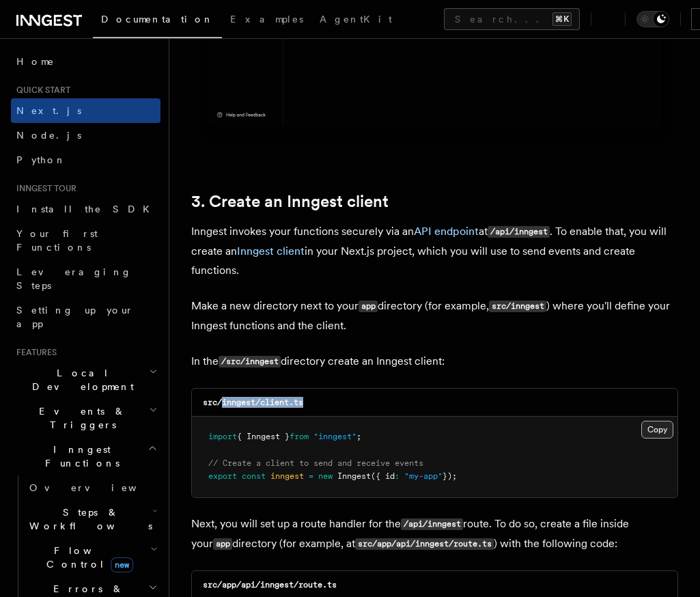 The image size is (700, 597). What do you see at coordinates (299, 436) in the screenshot?
I see `span: from` at bounding box center [299, 436].